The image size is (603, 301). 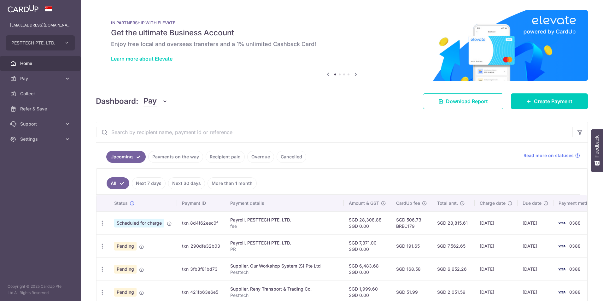 I want to click on td: SGD 6,652.26, so click(x=453, y=269).